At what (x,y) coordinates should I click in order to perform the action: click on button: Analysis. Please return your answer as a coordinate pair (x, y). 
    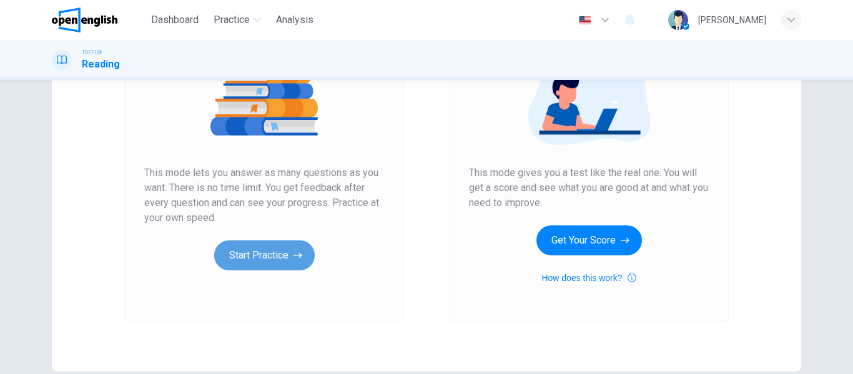
    Looking at the image, I should click on (295, 20).